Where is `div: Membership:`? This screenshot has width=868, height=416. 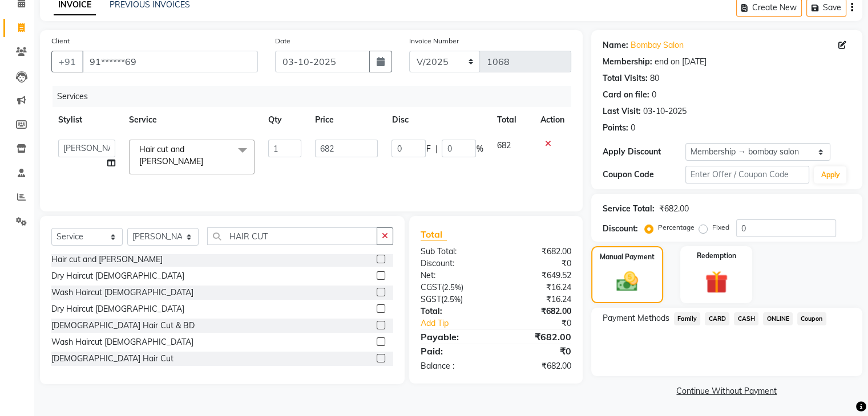
div: Membership: is located at coordinates (627, 61).